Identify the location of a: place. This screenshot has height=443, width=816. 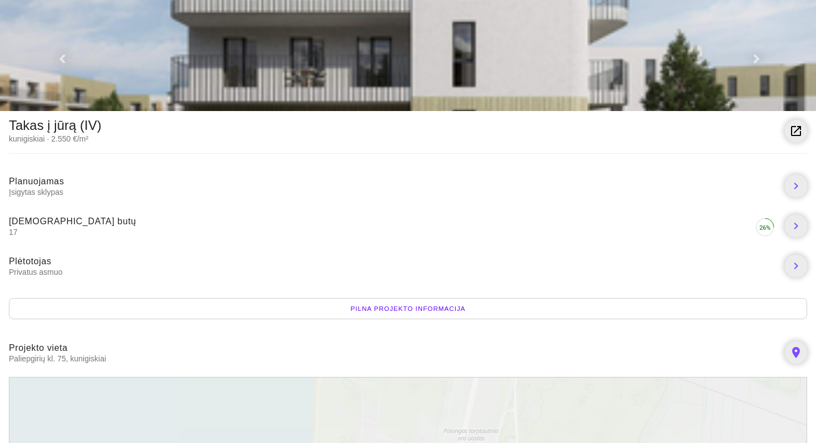
(796, 352).